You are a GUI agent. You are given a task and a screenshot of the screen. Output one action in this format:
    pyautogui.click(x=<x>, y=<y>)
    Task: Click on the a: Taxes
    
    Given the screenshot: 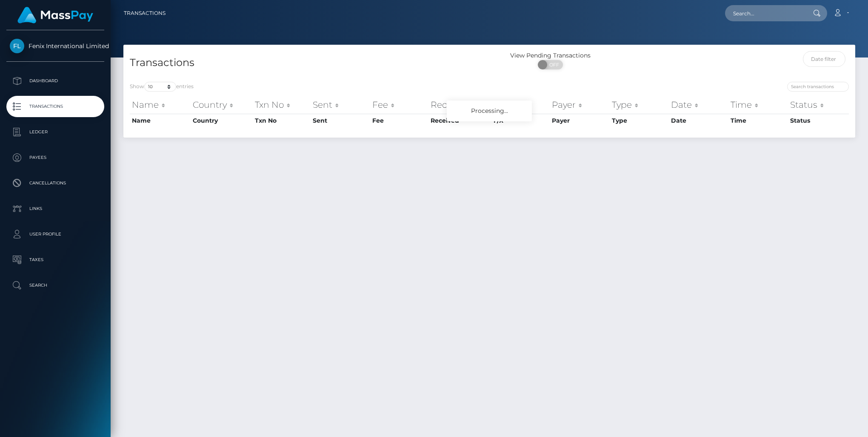 What is the action you would take?
    pyautogui.click(x=55, y=260)
    